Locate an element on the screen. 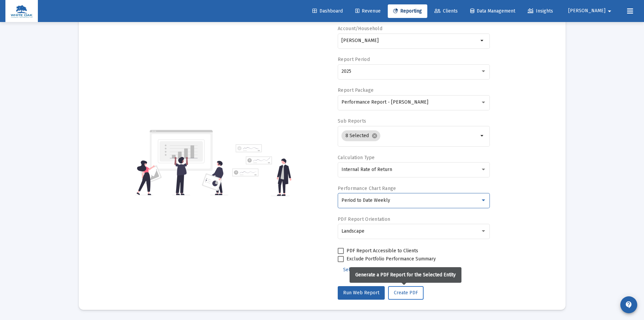  span: Data Management is located at coordinates (493, 11).